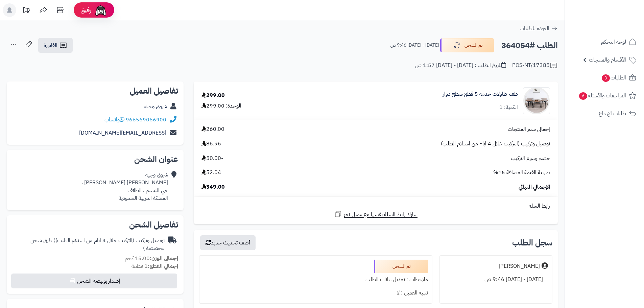  I want to click on button: إصدار بوليصة الشحن, so click(94, 281).